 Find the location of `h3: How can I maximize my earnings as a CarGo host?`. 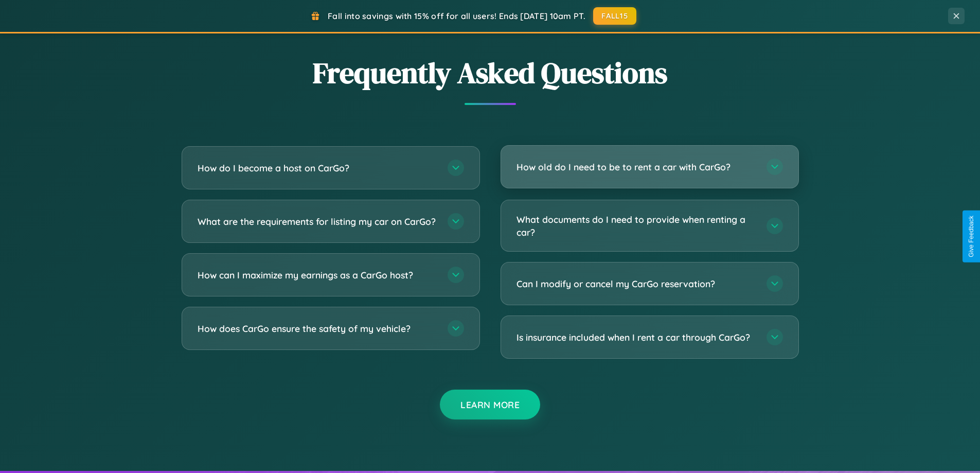

h3: How can I maximize my earnings as a CarGo host? is located at coordinates (318, 274).